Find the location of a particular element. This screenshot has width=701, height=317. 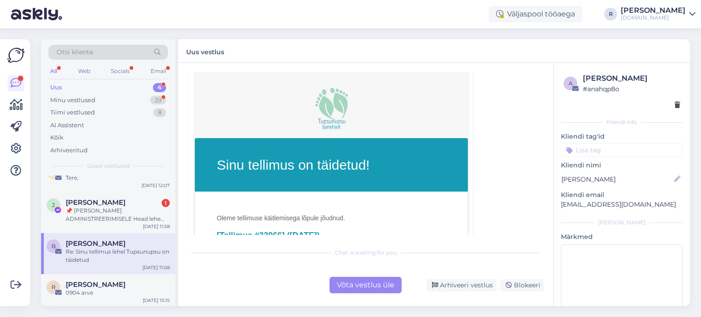

div: # anahqp8o is located at coordinates (631, 89).